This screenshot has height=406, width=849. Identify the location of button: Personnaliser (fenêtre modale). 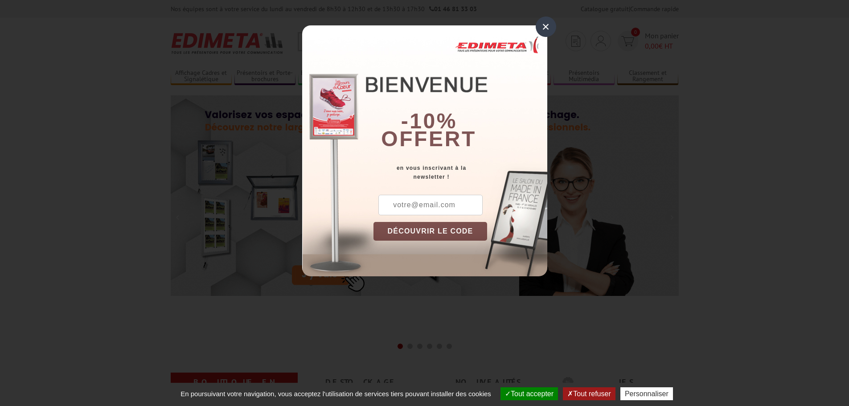
(647, 393).